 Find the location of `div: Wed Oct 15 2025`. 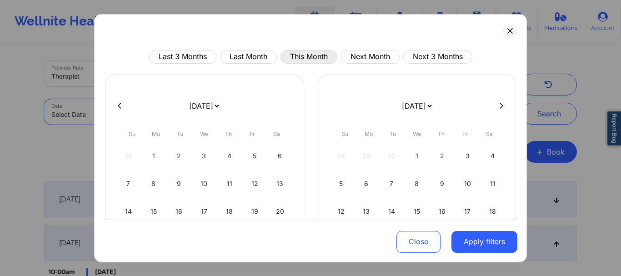

div: Wed Oct 15 2025 is located at coordinates (417, 211).